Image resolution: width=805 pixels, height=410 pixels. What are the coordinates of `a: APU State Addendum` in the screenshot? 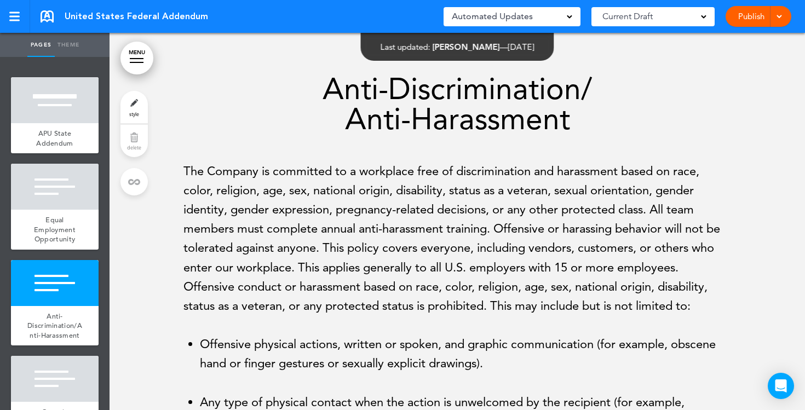 It's located at (55, 138).